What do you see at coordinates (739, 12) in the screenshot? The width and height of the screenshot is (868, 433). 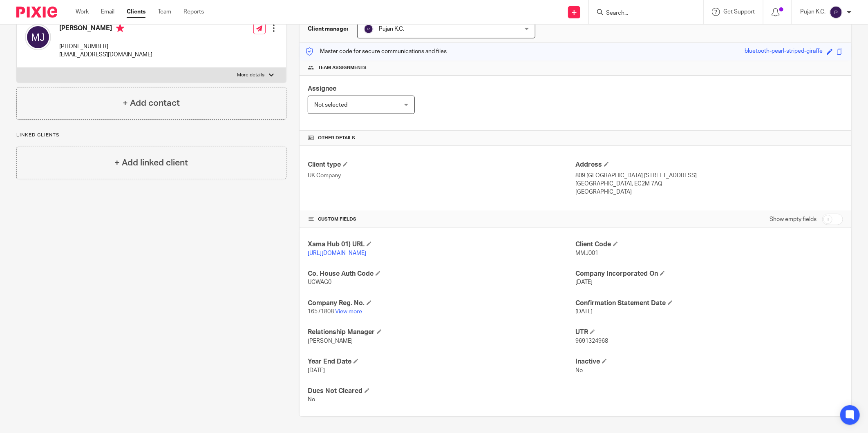 I see `span: Get Support` at bounding box center [739, 12].